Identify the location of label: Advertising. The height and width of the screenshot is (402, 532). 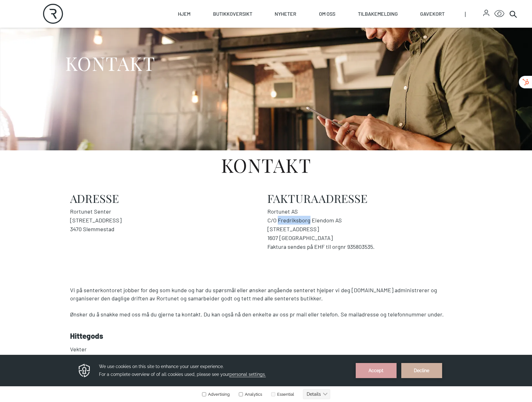
(216, 39).